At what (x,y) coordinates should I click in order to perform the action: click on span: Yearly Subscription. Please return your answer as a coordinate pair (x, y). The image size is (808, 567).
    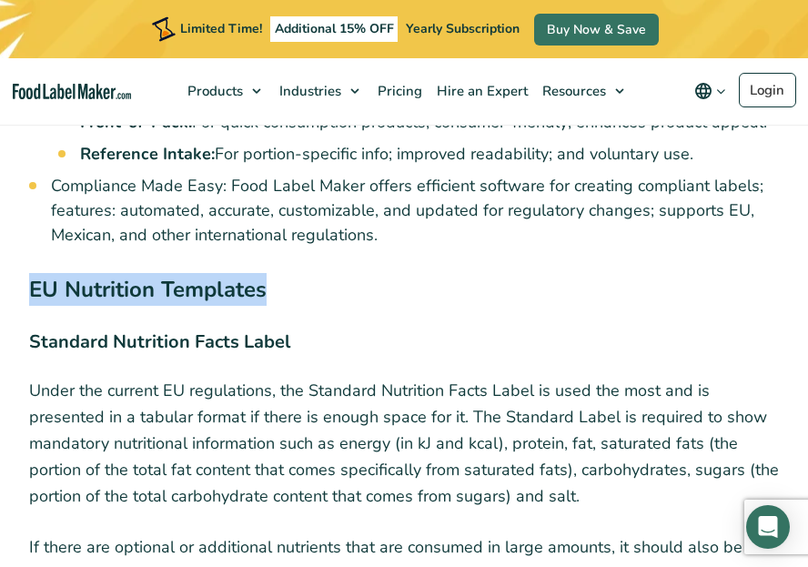
    Looking at the image, I should click on (462, 28).